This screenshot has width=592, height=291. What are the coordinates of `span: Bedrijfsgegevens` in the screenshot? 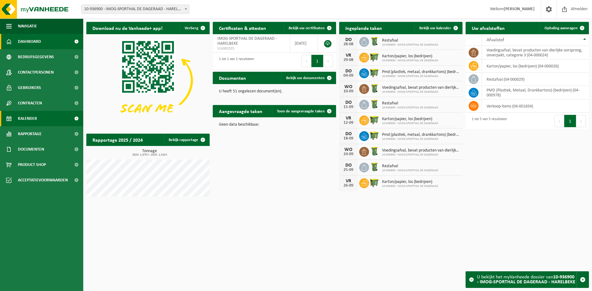 It's located at (36, 57).